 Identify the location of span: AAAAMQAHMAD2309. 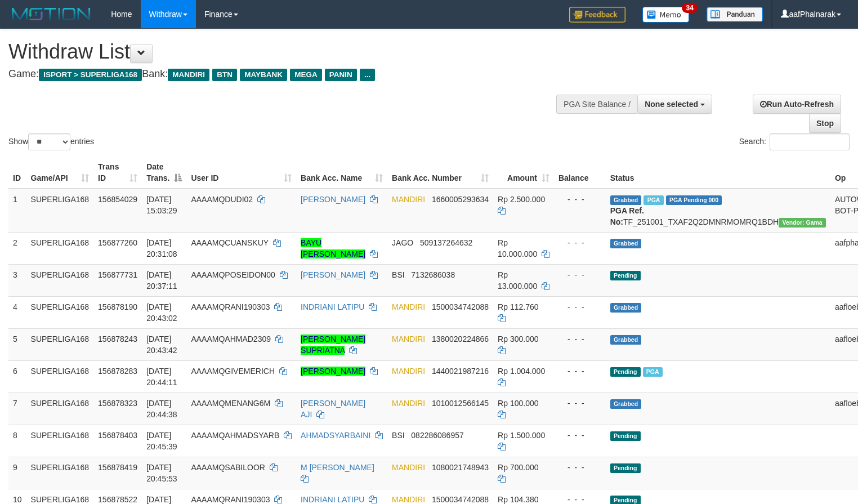
(231, 339).